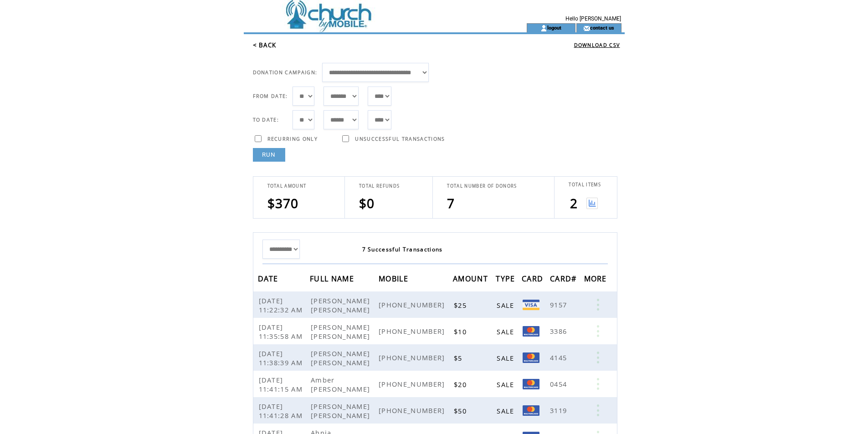 Image resolution: width=868 pixels, height=434 pixels. I want to click on span: TYPE, so click(506, 280).